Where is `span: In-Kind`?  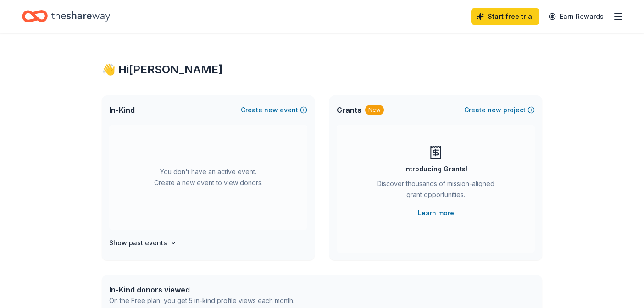
span: In-Kind is located at coordinates (122, 110).